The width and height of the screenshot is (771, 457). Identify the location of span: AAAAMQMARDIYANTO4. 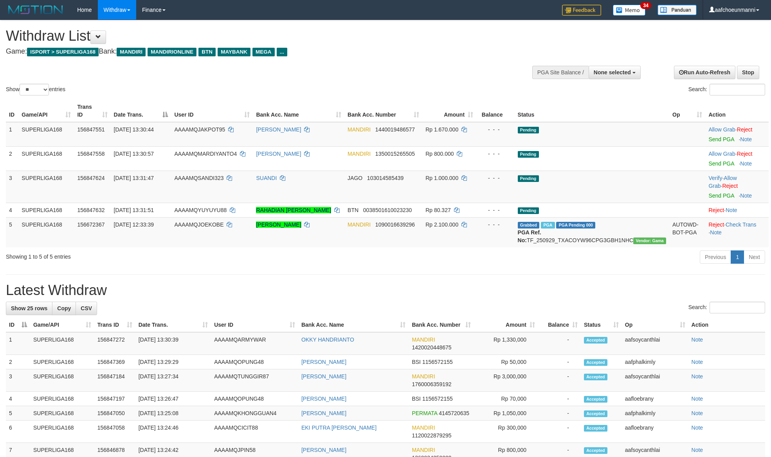
(205, 154).